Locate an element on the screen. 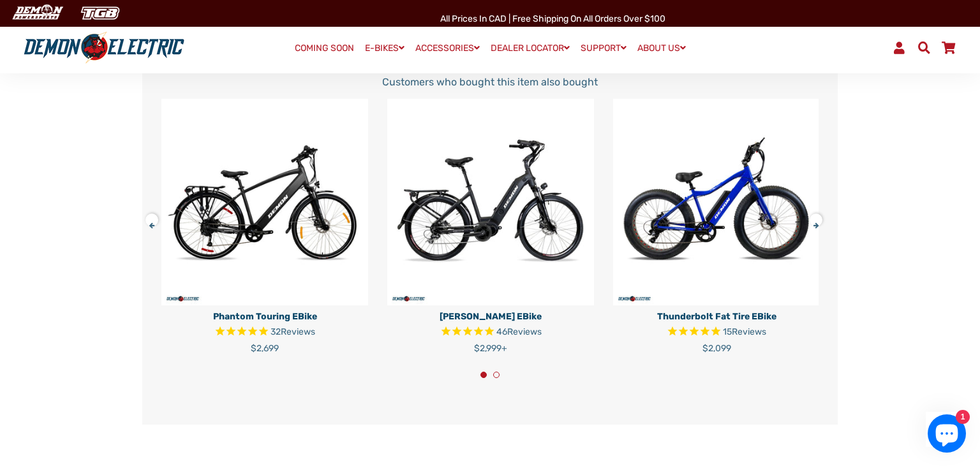  a: E-BIKES is located at coordinates (385, 47).